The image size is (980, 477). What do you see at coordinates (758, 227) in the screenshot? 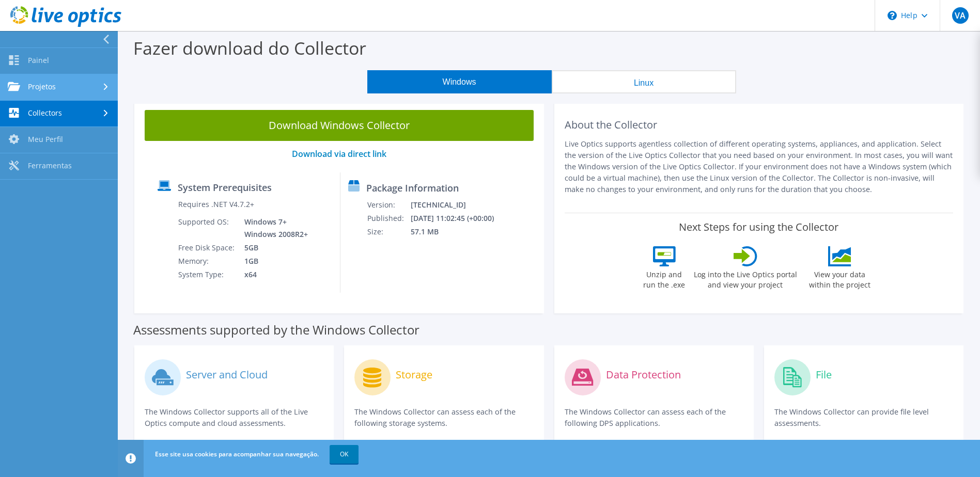
I see `label: Next Steps for using the Collector` at bounding box center [758, 227].